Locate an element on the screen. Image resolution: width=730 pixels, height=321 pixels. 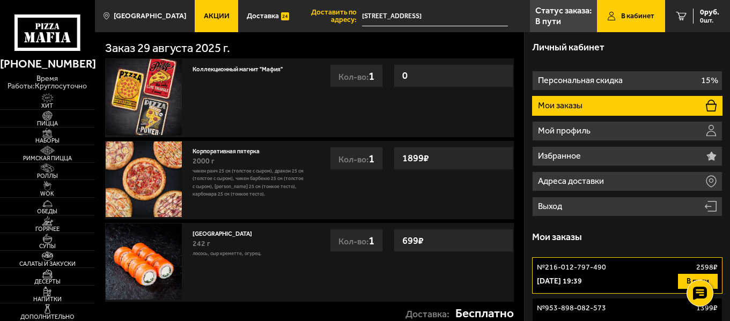
p: Чикен Ранч 25 см (толстое с сыром), Дракон 25 см (толстое с сыром), Чикен Барбекю 25 см (толстое ... is located at coordinates (248, 182).